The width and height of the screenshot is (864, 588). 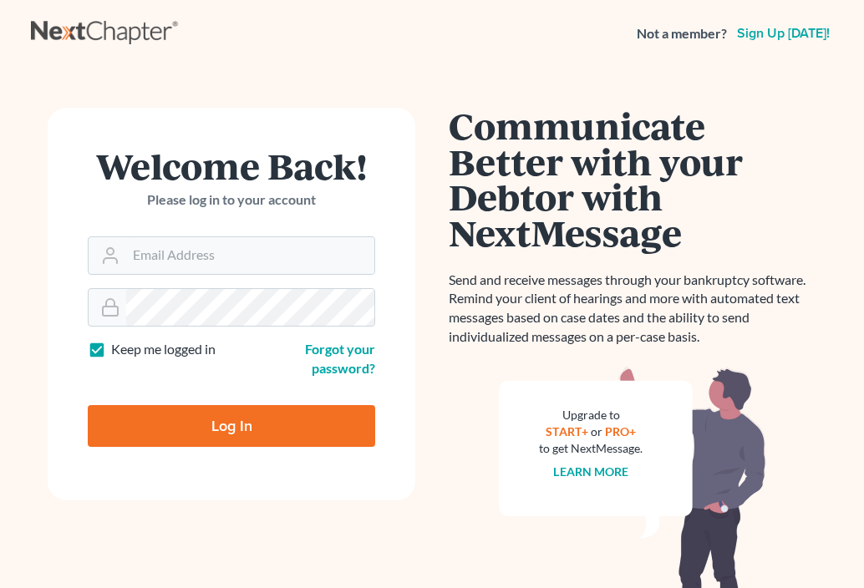 What do you see at coordinates (231, 426) in the screenshot?
I see `input: Log In` at bounding box center [231, 426].